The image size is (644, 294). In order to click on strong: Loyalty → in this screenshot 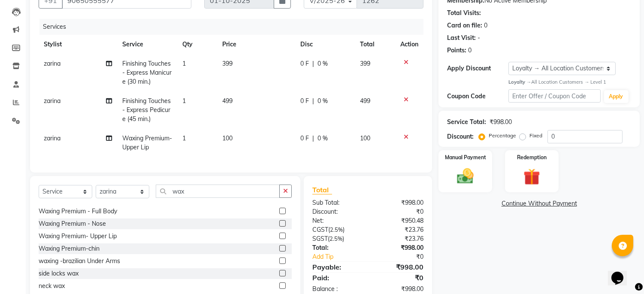, I will do `click(520, 82)`.